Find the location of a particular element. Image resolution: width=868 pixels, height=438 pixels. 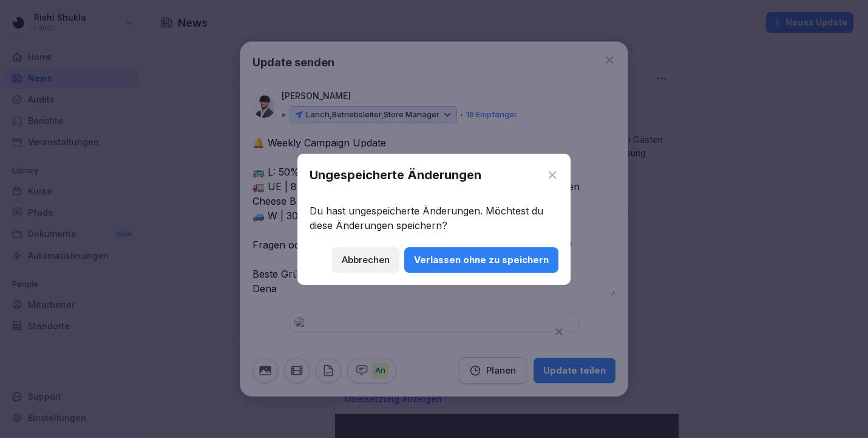

button: Verlassen ohne zu speichern is located at coordinates (481, 260).